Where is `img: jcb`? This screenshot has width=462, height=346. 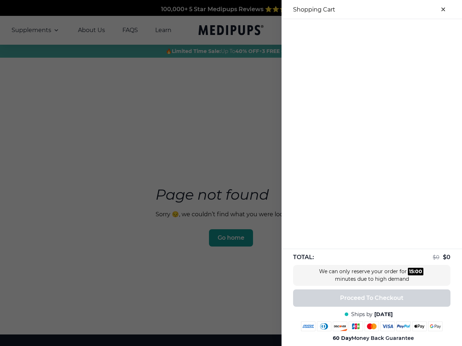 img: jcb is located at coordinates (356, 326).